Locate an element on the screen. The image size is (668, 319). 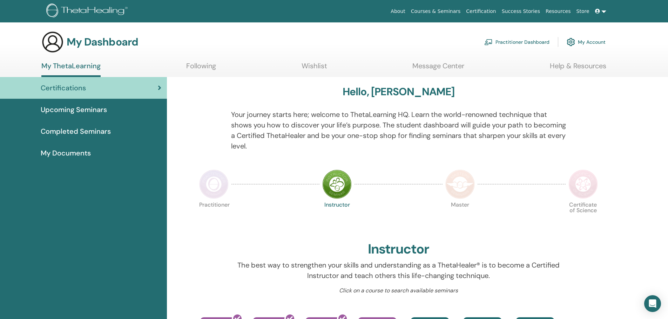
span: Certifications is located at coordinates (63, 88).